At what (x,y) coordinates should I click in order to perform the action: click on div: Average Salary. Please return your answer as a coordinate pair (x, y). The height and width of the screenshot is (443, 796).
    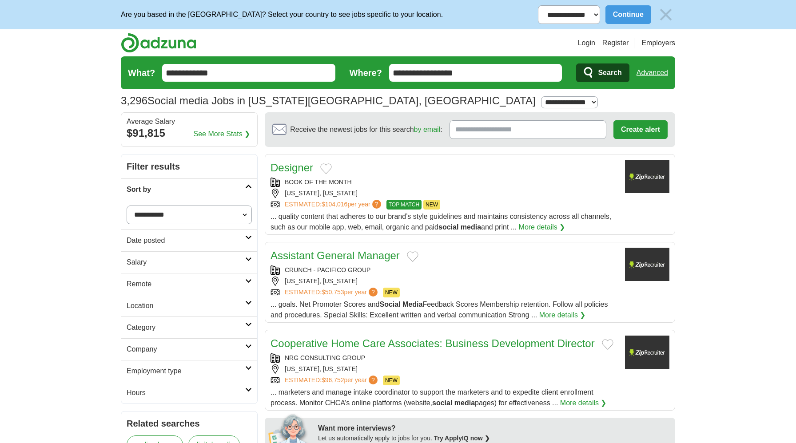
    Looking at the image, I should click on (189, 122).